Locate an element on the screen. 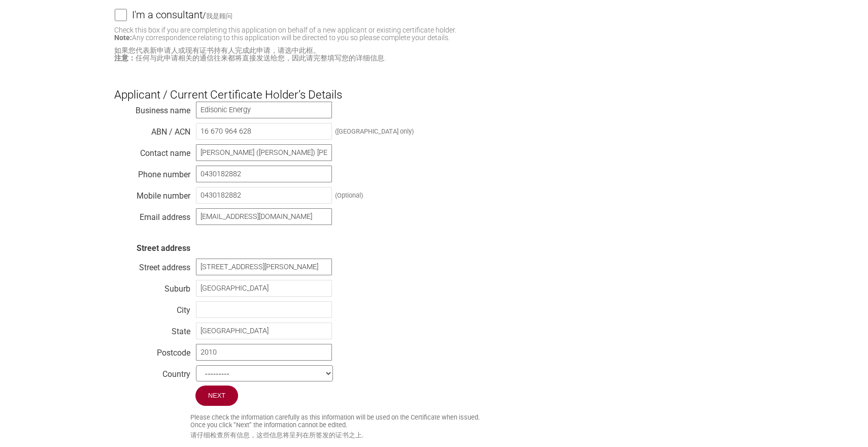 This screenshot has width=868, height=447. strong: Note: is located at coordinates (123, 38).